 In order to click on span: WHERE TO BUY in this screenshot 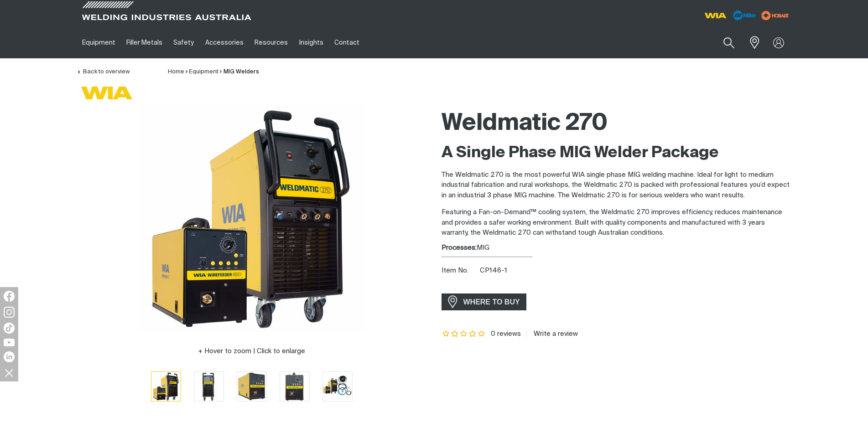, I will do `click(492, 303)`.